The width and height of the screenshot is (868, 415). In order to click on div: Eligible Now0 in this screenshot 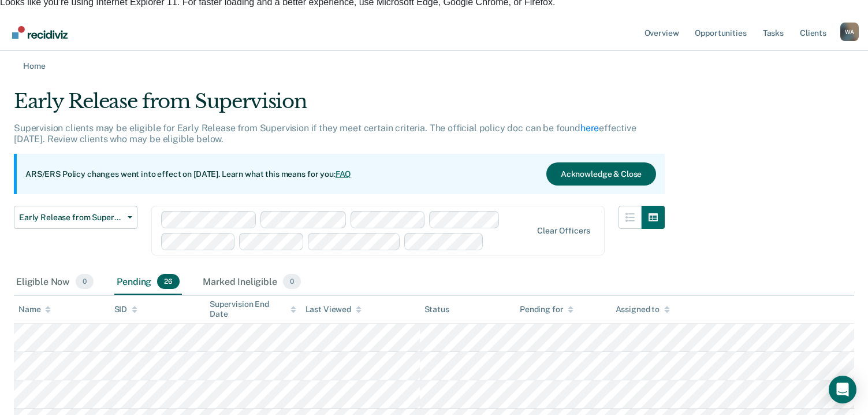, I will do `click(55, 282)`.